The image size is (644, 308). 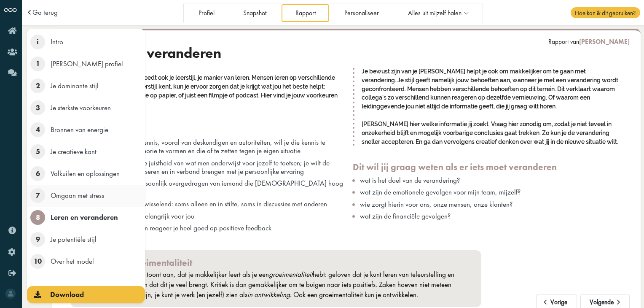 What do you see at coordinates (75, 85) in the screenshot?
I see `span: Je dominante stijl` at bounding box center [75, 85].